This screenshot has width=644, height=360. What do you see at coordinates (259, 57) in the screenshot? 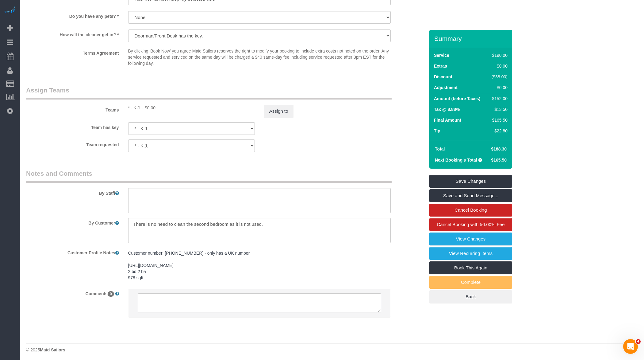
I see `p: By clicking 'Book Now' you agree Maid Sailors reserves the right to modify your booking to includ...` at bounding box center [259, 57].